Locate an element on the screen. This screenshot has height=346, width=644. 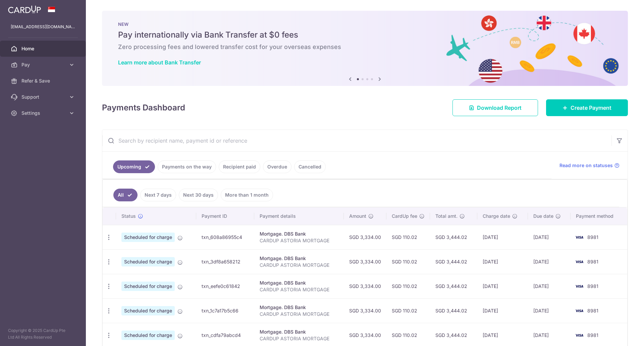
span: Due date is located at coordinates (543, 216).